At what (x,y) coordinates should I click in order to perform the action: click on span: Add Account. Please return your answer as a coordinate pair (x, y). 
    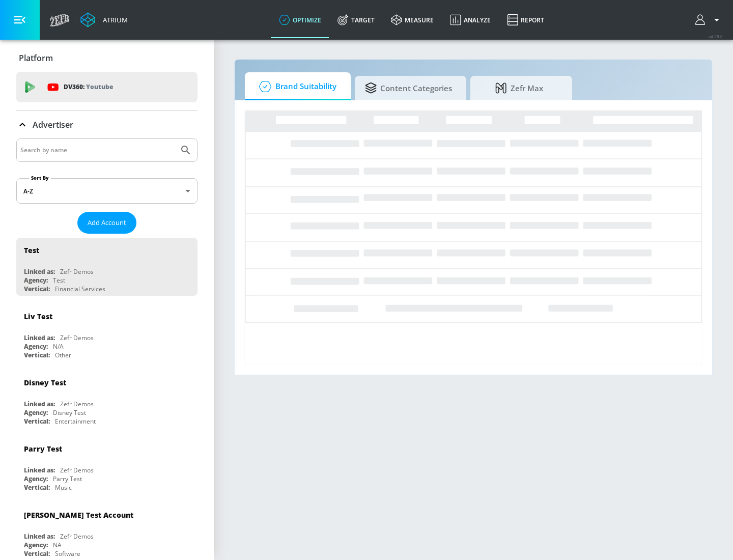
    Looking at the image, I should click on (107, 222).